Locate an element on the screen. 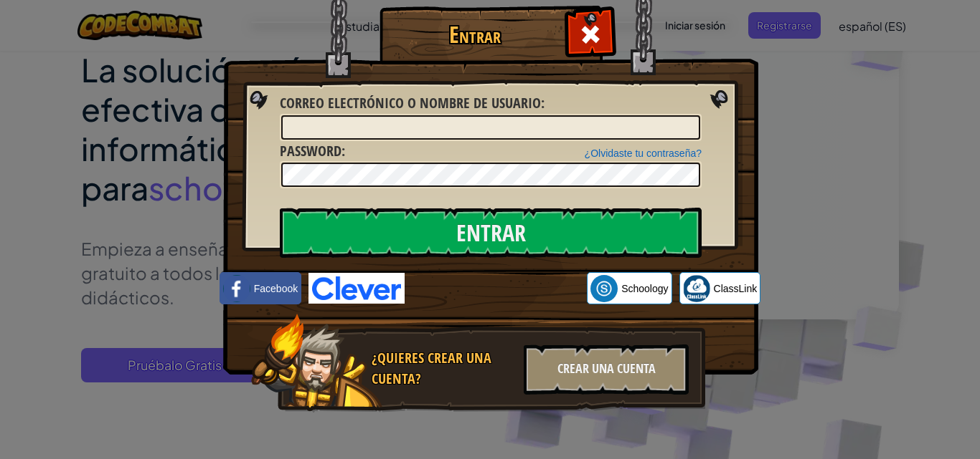  div: Crear una cuenta is located at coordinates (606, 370).